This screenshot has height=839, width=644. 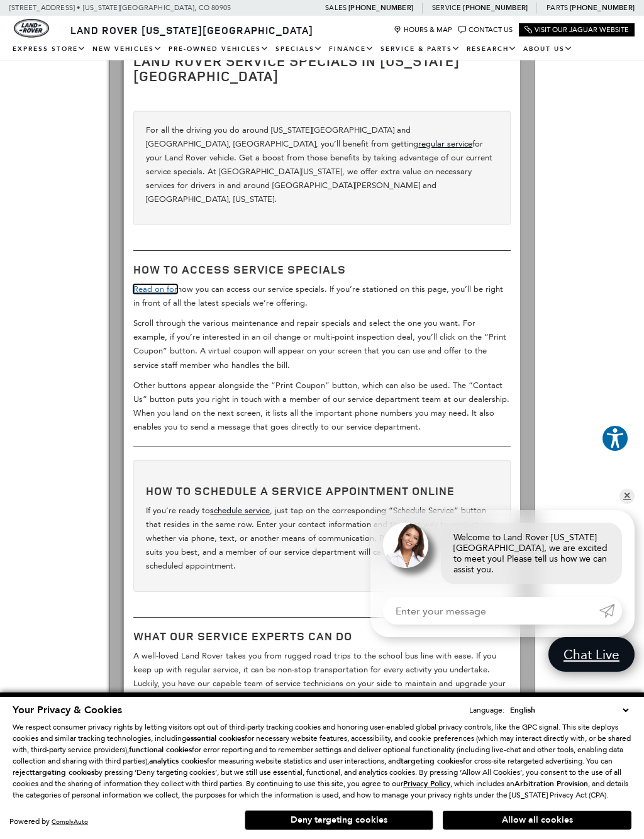 I want to click on p: We respect consumer privacy rights by letting visitors opt out of third-party tracking cookies an..., so click(x=322, y=761).